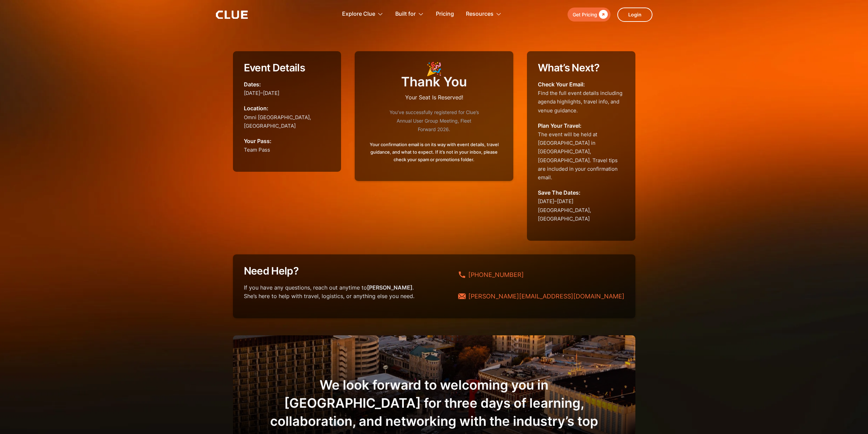 Image resolution: width=868 pixels, height=434 pixels. What do you see at coordinates (253, 85) in the screenshot?
I see `span: Dates:` at bounding box center [253, 85].